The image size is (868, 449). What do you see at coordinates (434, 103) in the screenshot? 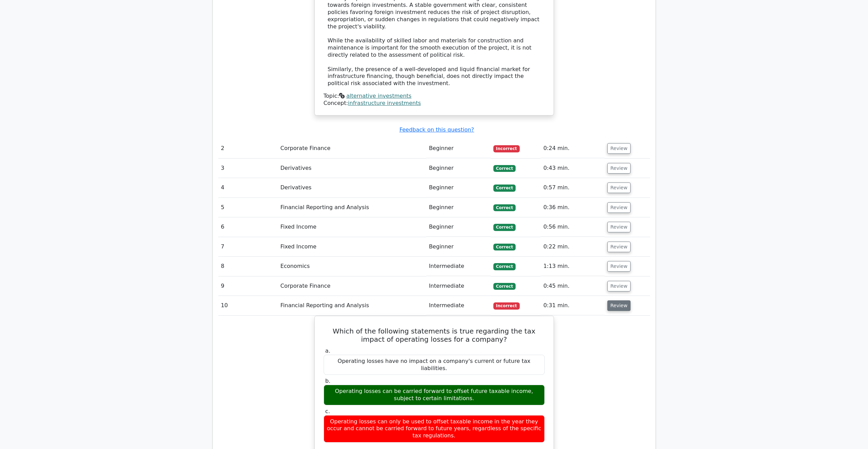
I see `div: Concept:` at bounding box center [434, 103].